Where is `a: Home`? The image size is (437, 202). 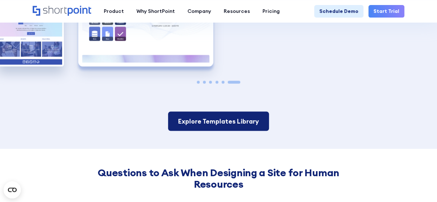 a: Home is located at coordinates (62, 11).